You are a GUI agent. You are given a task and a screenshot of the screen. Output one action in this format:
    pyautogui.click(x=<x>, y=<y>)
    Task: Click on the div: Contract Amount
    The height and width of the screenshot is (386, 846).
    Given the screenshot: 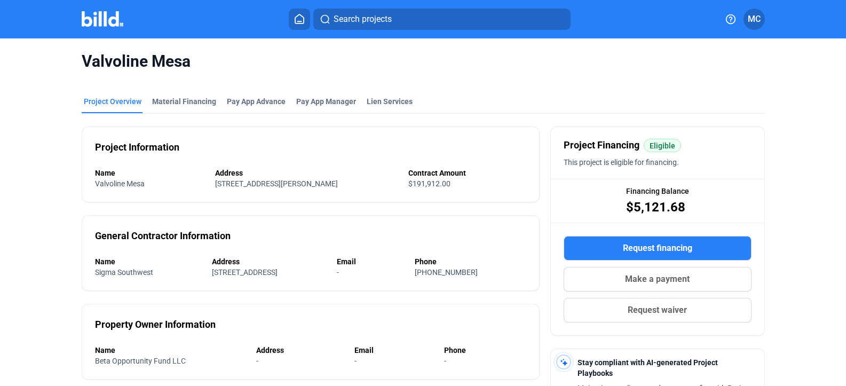 What is the action you would take?
    pyautogui.click(x=467, y=173)
    